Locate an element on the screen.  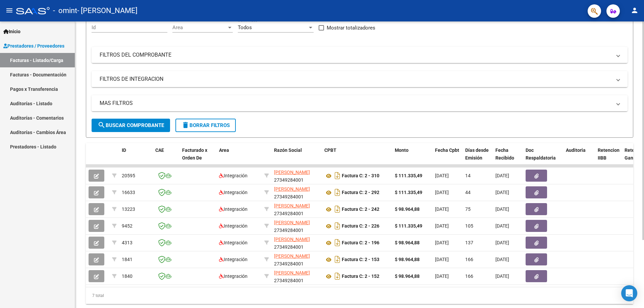
span: 14 is located at coordinates (468, 176).